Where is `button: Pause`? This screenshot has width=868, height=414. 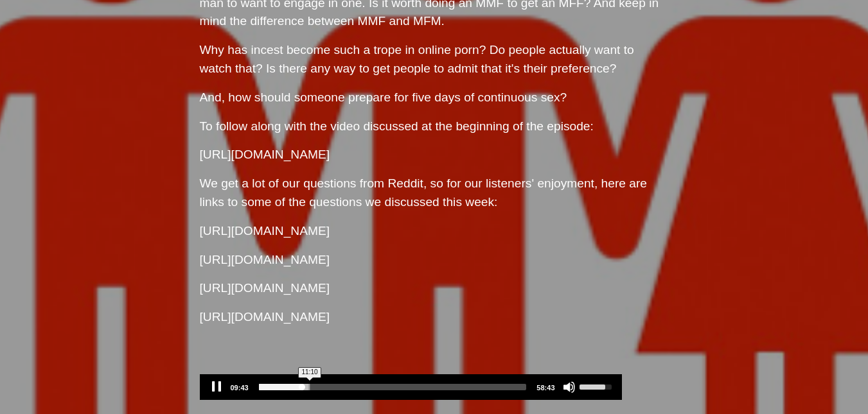
button: Pause is located at coordinates (217, 387).